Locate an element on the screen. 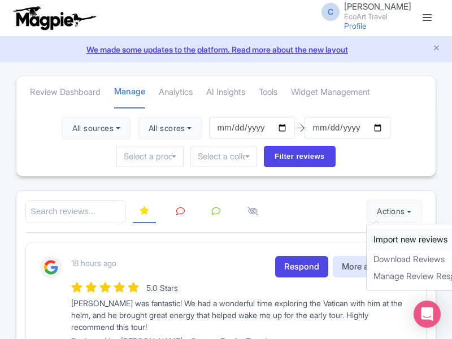 The height and width of the screenshot is (339, 452). a: Analytics is located at coordinates (176, 92).